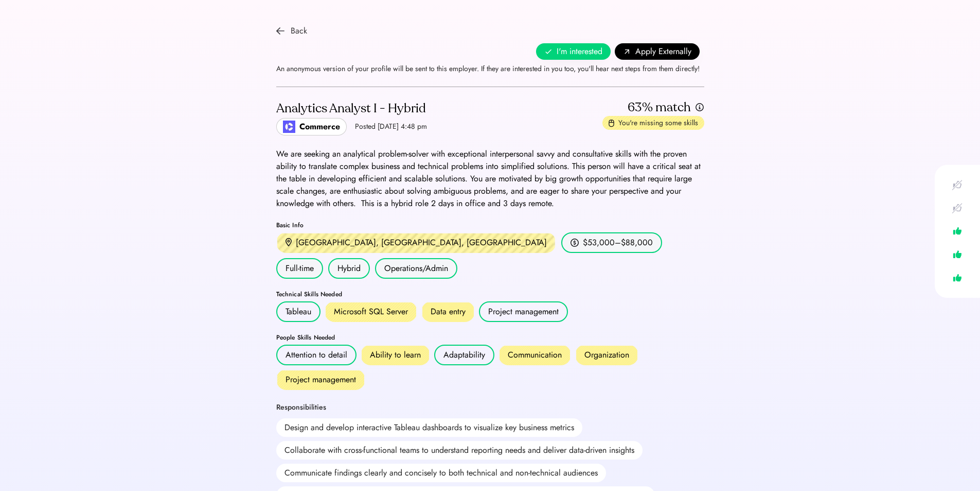  I want to click on div: An anonymous version of your profile will be sent to this employer. If they are interested in you..., so click(488, 67).